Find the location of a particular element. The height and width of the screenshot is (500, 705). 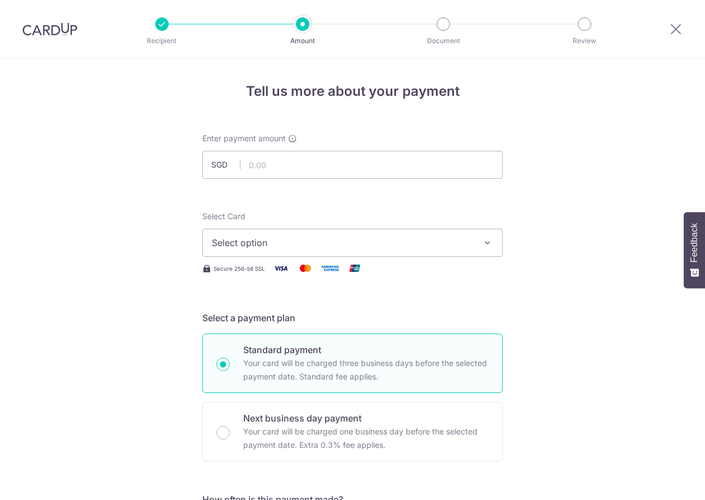

span: Select option is located at coordinates (342, 243).